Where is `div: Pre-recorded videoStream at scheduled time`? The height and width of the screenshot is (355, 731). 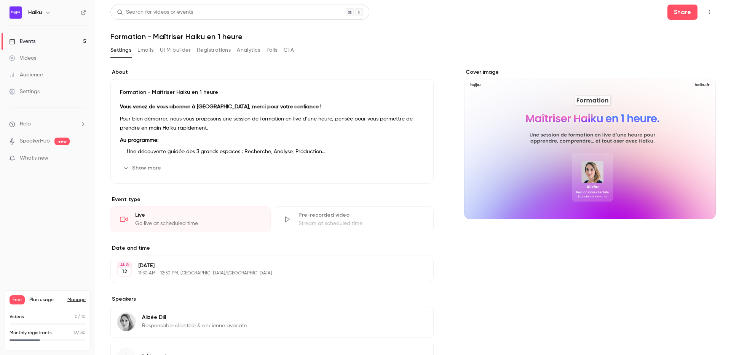 div: Pre-recorded videoStream at scheduled time is located at coordinates (353, 220).